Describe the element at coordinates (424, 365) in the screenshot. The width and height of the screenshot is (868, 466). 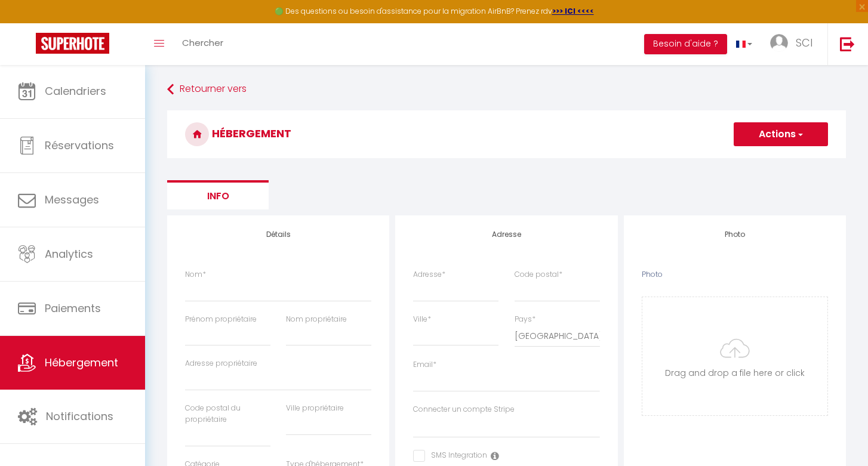
I see `label: Email` at that location.